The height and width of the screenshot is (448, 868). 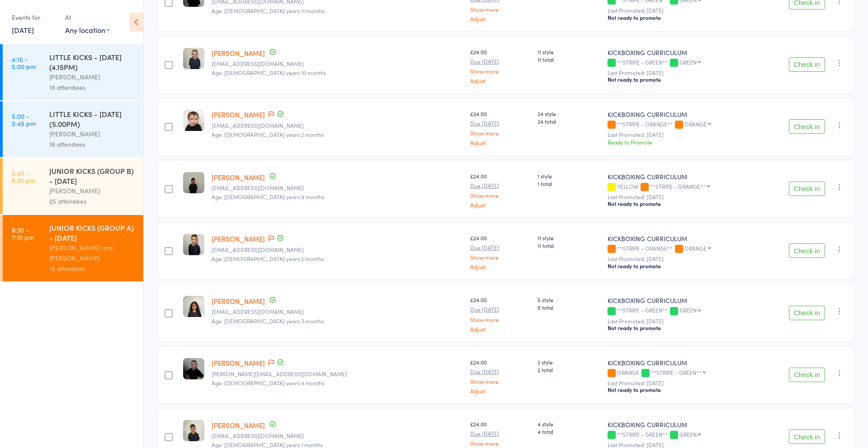 I want to click on div: At, so click(x=87, y=17).